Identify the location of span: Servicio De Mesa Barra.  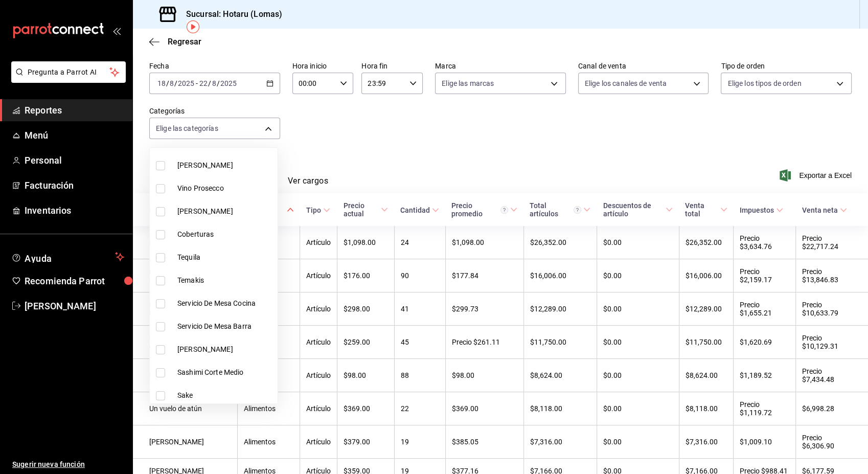
(225, 326).